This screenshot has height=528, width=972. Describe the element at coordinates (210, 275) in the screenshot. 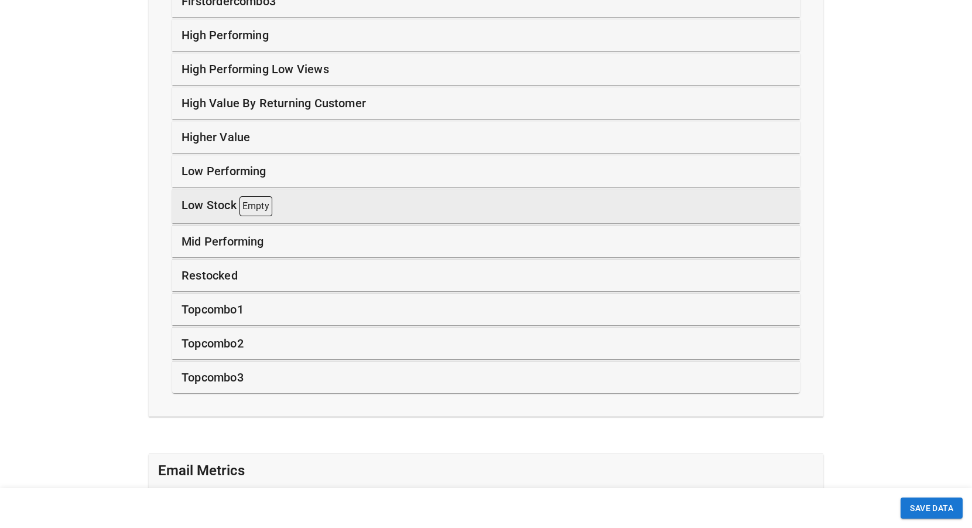

I see `p: restocked` at that location.